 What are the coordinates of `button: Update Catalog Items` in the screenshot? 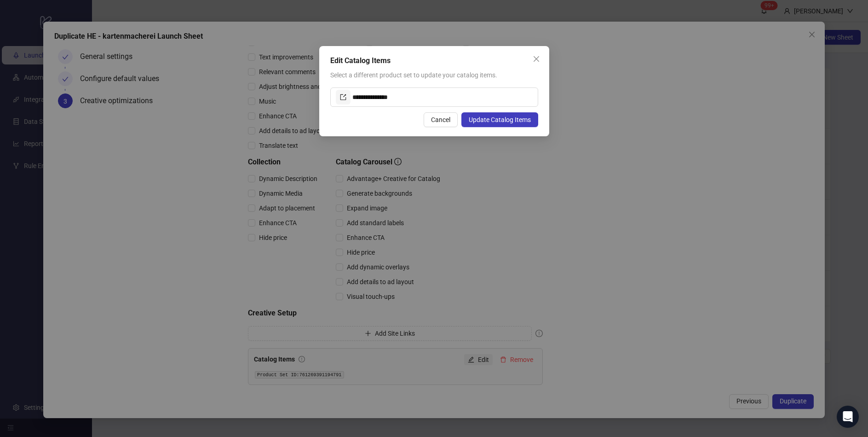 It's located at (500, 120).